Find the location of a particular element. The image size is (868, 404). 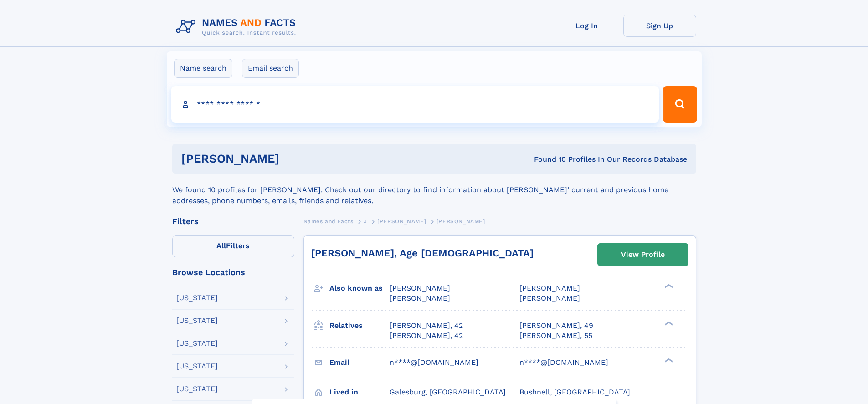

label: Email search is located at coordinates (270, 69).